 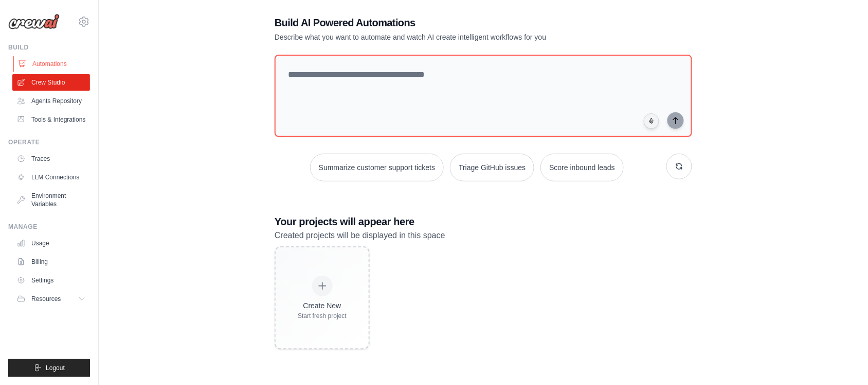 I want to click on div: Create New, so click(x=322, y=306).